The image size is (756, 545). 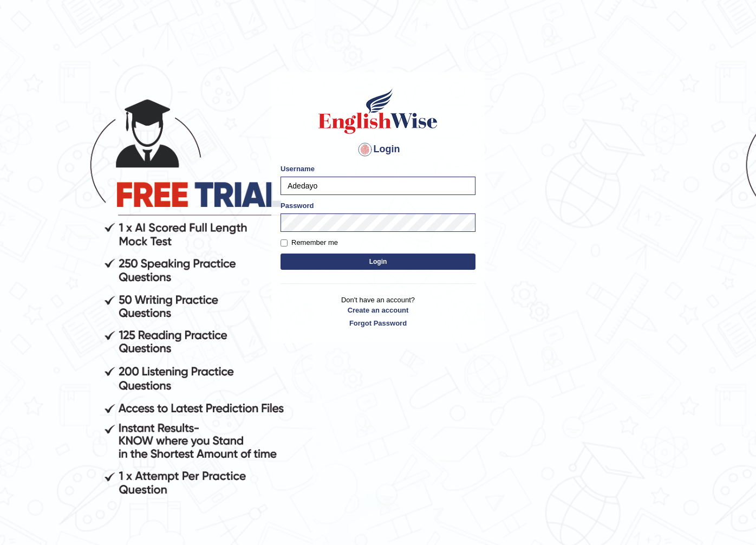 I want to click on p: Don't have an account?, so click(x=378, y=312).